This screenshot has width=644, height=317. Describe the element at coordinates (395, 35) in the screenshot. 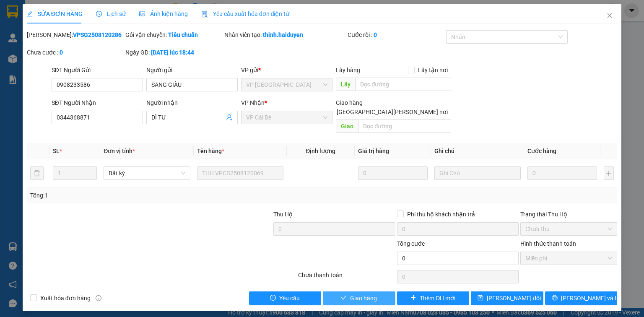

I see `div: Cước rồi :` at that location.